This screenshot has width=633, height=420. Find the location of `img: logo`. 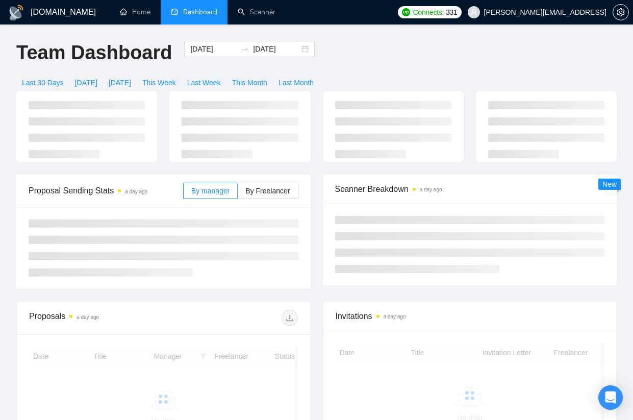

img: logo is located at coordinates (16, 13).